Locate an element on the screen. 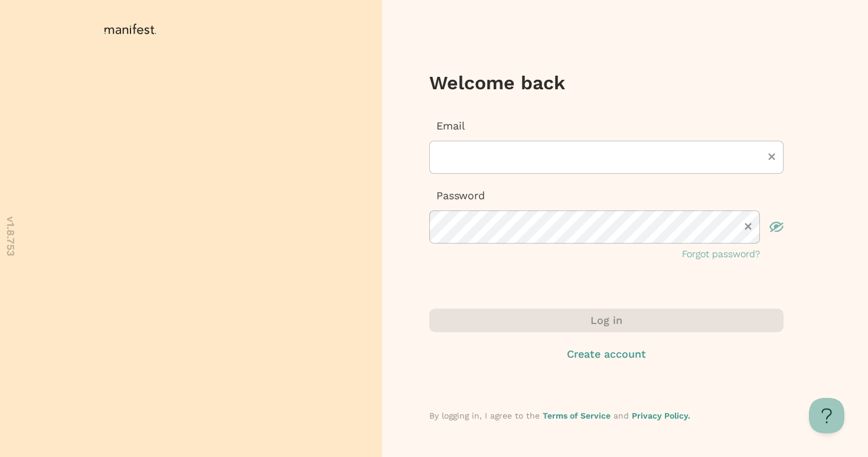 The height and width of the screenshot is (457, 868). p: Password is located at coordinates (606, 196).